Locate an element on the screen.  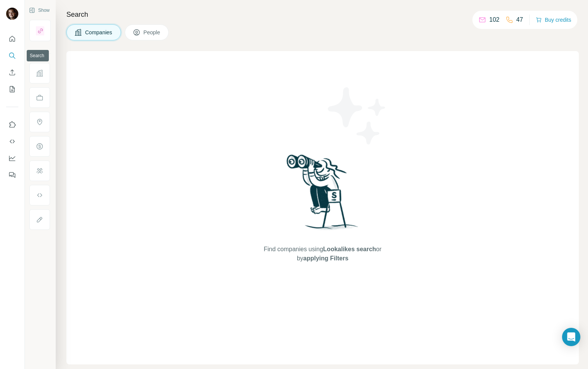
img: Surfe Illustration - Stars is located at coordinates (357, 116).